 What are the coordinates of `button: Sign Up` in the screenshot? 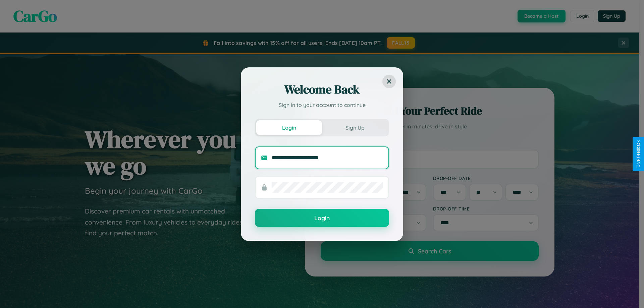 It's located at (355, 128).